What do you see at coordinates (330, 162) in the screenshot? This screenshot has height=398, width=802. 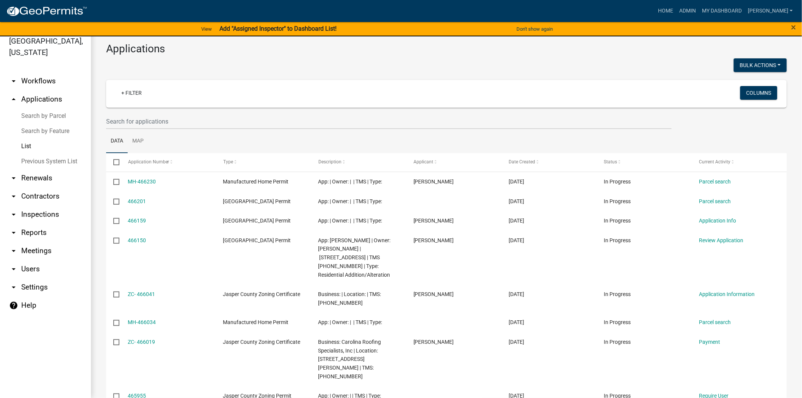 I see `span: Description` at bounding box center [330, 162].